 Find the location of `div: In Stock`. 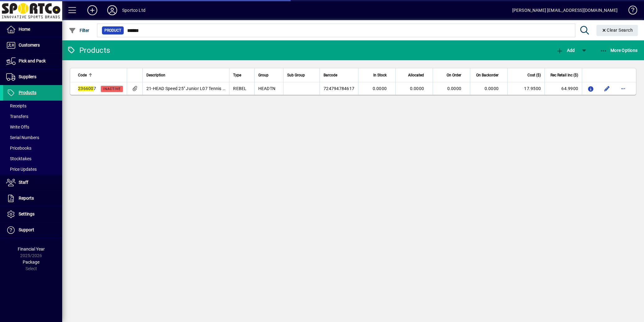

div: In Stock is located at coordinates (377, 75).